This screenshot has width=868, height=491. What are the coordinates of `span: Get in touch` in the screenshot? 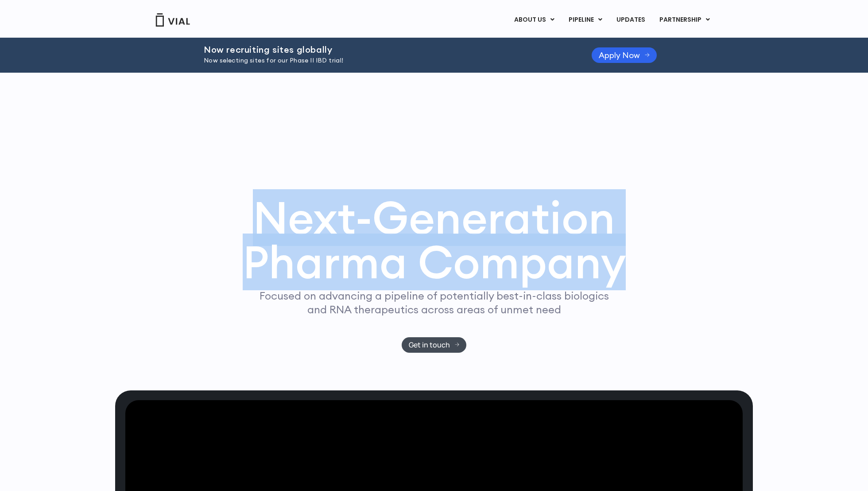 It's located at (429, 345).